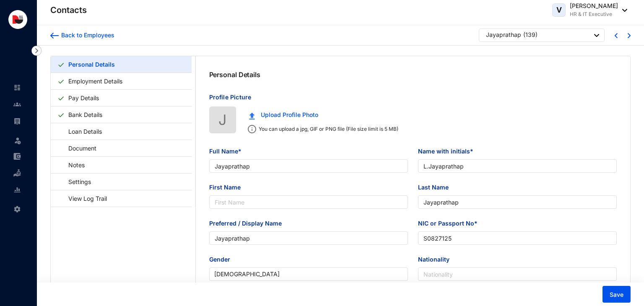  I want to click on li: Payroll, so click(17, 121).